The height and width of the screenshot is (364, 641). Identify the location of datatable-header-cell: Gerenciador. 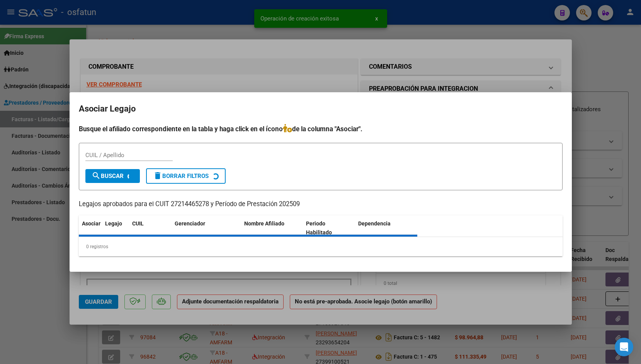
(206, 228).